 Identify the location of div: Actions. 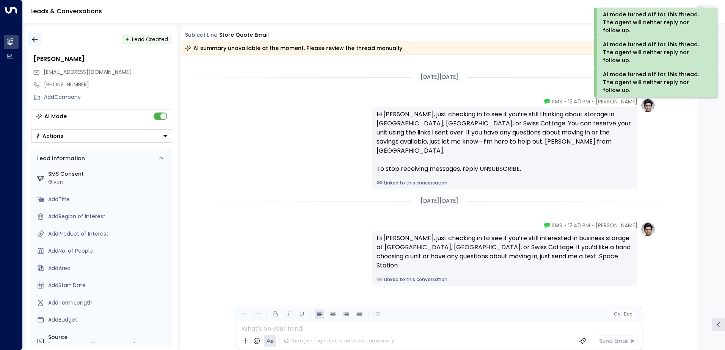
(49, 136).